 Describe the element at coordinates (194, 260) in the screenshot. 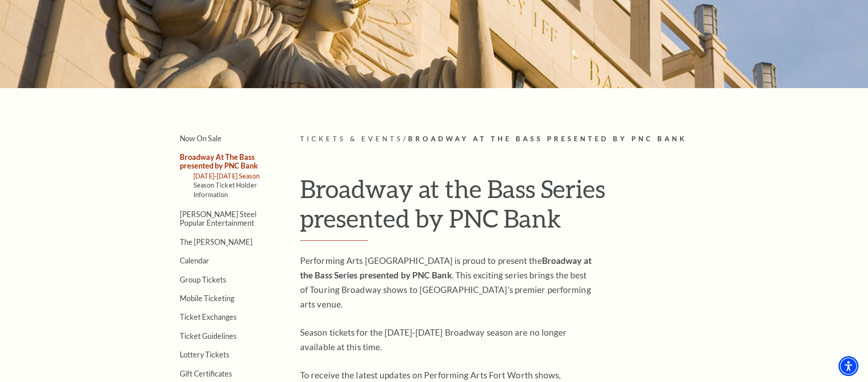

I see `a: Calendar` at that location.